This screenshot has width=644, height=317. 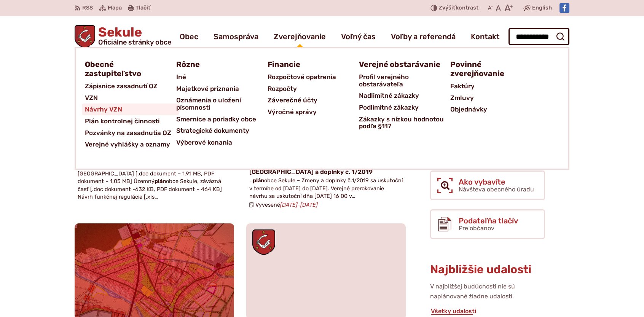 What do you see at coordinates (218, 64) in the screenshot?
I see `a: Rôzne` at bounding box center [218, 64].